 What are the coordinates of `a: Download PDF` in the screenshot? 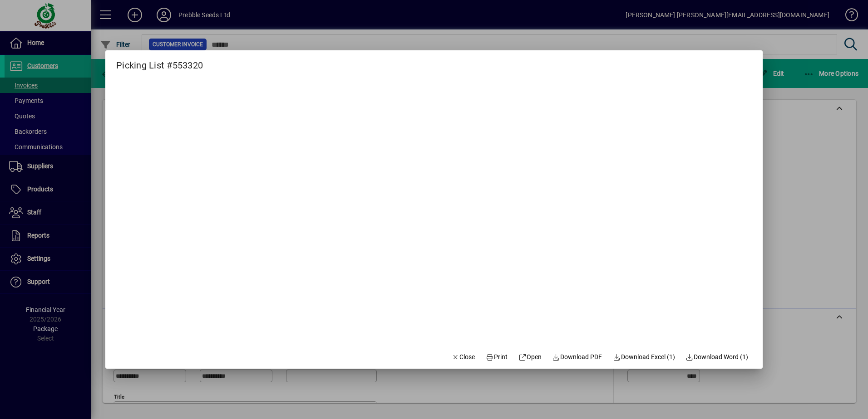 It's located at (577, 357).